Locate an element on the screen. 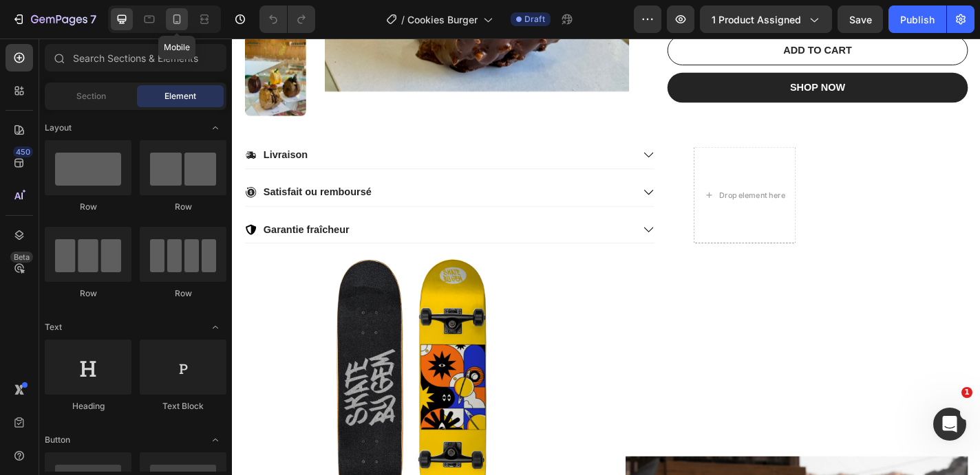 Image resolution: width=980 pixels, height=475 pixels. span: Section is located at coordinates (91, 96).